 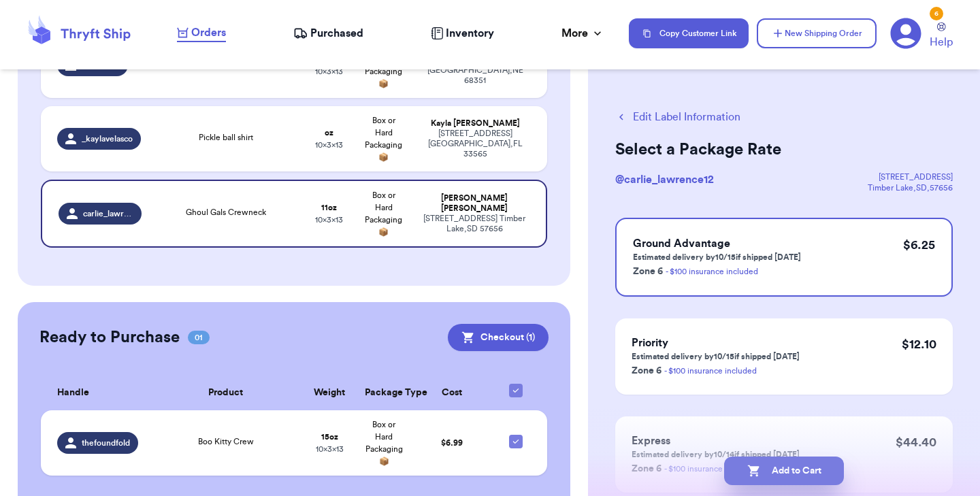 What do you see at coordinates (678, 117) in the screenshot?
I see `button: Edit Label Information` at bounding box center [678, 117].